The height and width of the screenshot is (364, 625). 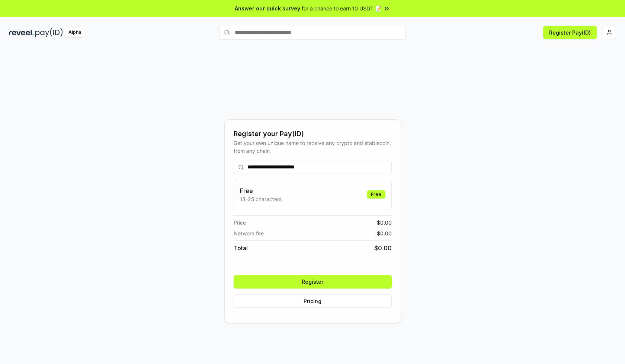 I want to click on div: Alpha, so click(x=75, y=32).